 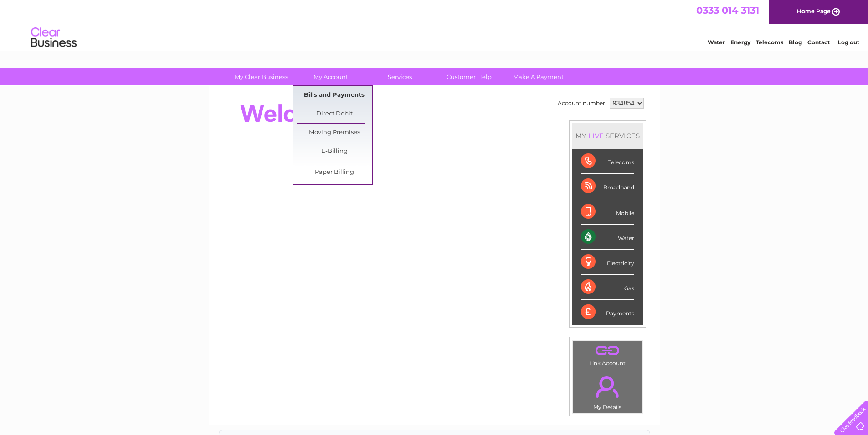 What do you see at coordinates (740, 42) in the screenshot?
I see `a: Energy` at bounding box center [740, 42].